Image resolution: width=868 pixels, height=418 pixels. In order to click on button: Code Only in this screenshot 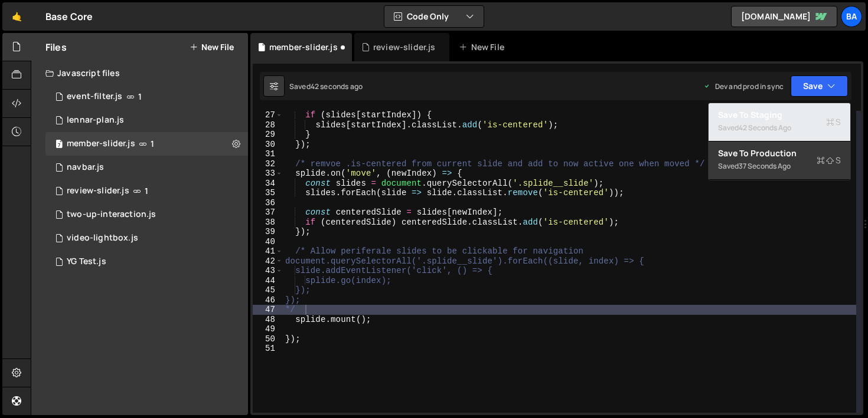, I will do `click(434, 17)`.